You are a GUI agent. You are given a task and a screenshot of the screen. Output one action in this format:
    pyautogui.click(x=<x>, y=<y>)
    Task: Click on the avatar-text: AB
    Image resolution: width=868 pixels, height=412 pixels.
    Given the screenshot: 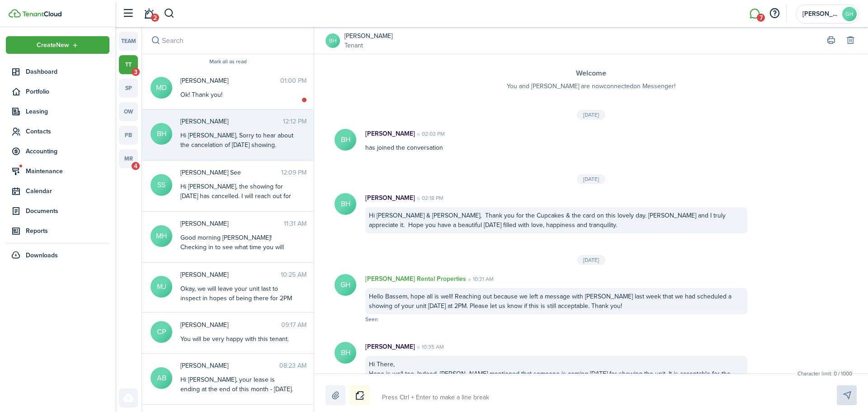 What is the action you would take?
    pyautogui.click(x=162, y=378)
    